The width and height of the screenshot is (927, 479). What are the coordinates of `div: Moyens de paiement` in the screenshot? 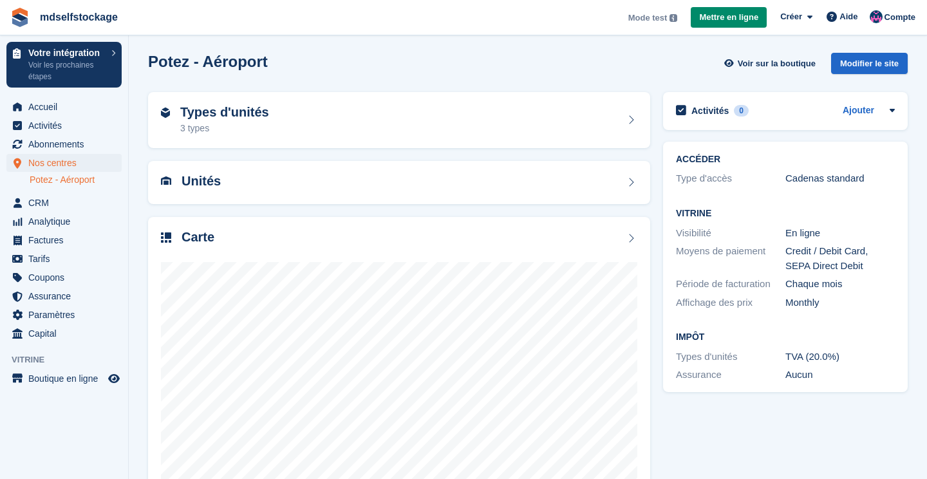 It's located at (731, 258).